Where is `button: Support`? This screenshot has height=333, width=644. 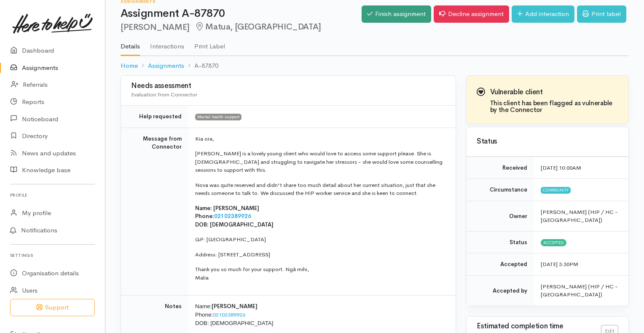
button: Support is located at coordinates (52, 308).